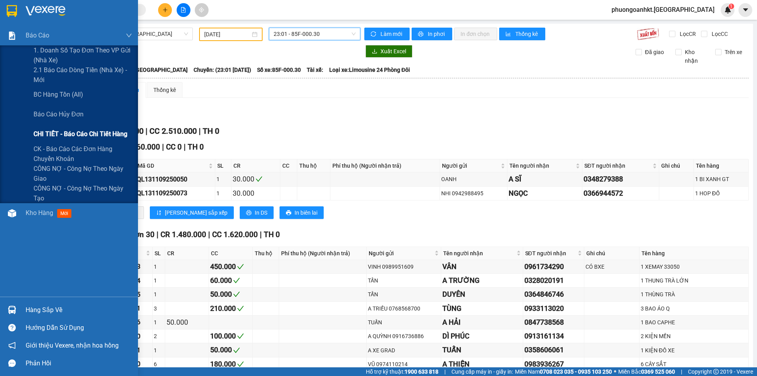 The width and height of the screenshot is (757, 376). Describe the element at coordinates (733, 52) in the screenshot. I see `span: Trên xe` at that location.